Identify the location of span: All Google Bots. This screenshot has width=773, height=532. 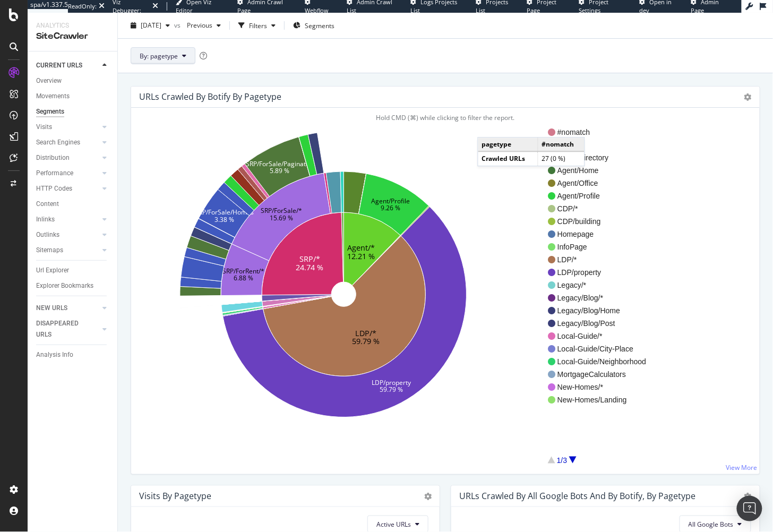
(711, 523).